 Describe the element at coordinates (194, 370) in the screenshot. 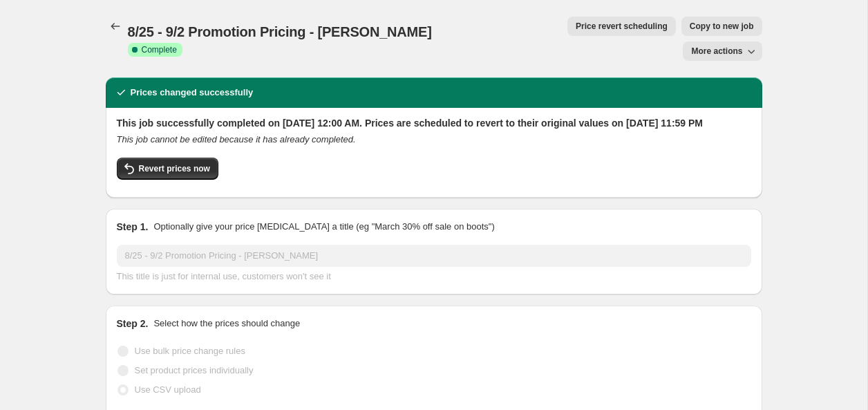

I see `span: Set product prices individually` at that location.